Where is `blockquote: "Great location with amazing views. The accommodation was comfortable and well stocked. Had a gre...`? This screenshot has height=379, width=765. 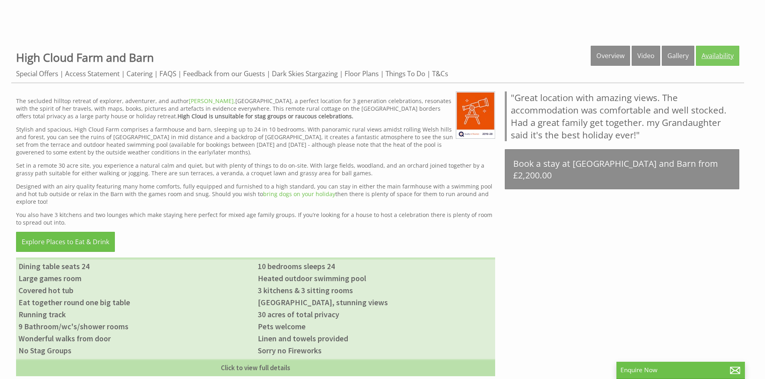
blockquote: "Great location with amazing views. The accommodation was comfortable and well stocked. Had a gre... is located at coordinates (622, 116).